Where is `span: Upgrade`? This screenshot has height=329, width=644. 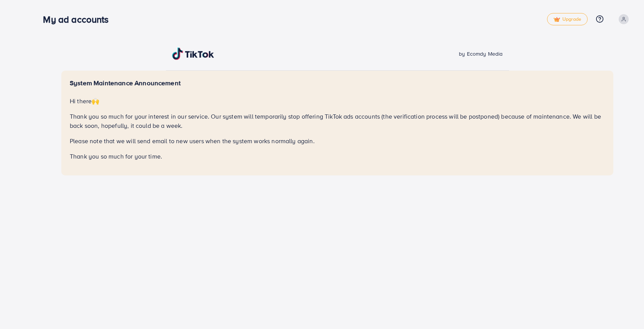 span: Upgrade is located at coordinates (568, 19).